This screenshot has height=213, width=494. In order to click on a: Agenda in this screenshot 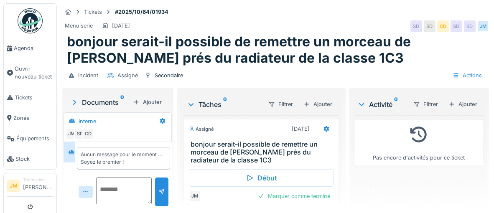, I will do `click(30, 48)`.